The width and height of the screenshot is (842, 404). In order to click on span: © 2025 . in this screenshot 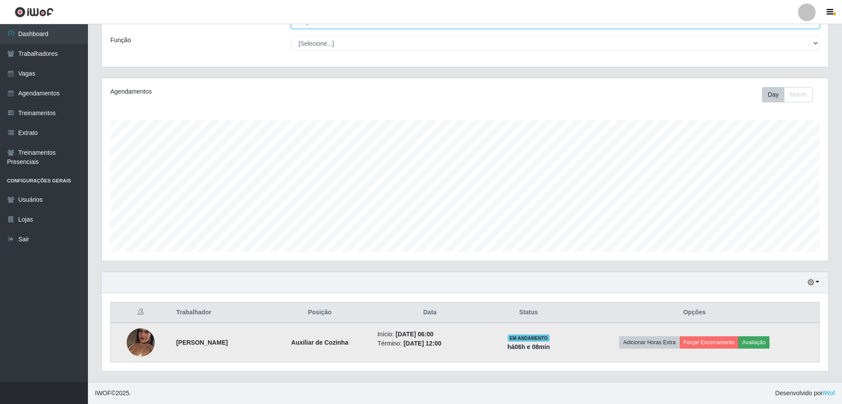, I will do `click(113, 393)`.